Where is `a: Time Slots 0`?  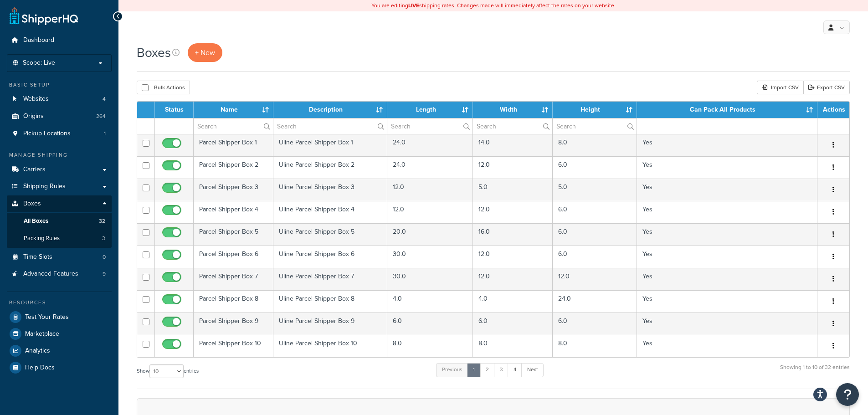
a: Time Slots 0 is located at coordinates (59, 257).